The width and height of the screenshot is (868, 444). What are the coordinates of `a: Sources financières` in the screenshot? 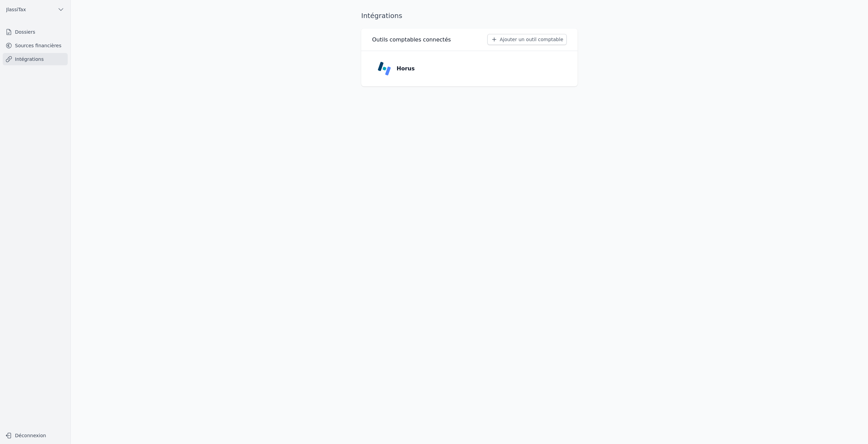 It's located at (35, 46).